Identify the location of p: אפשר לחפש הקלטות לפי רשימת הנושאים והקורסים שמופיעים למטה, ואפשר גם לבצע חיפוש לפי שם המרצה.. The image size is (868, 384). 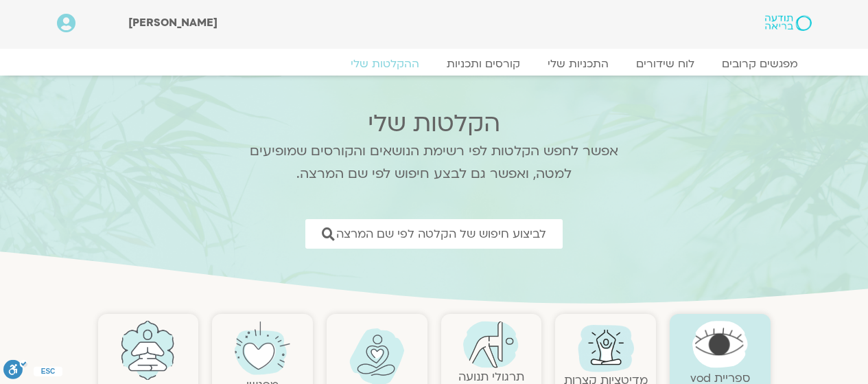
(434, 163).